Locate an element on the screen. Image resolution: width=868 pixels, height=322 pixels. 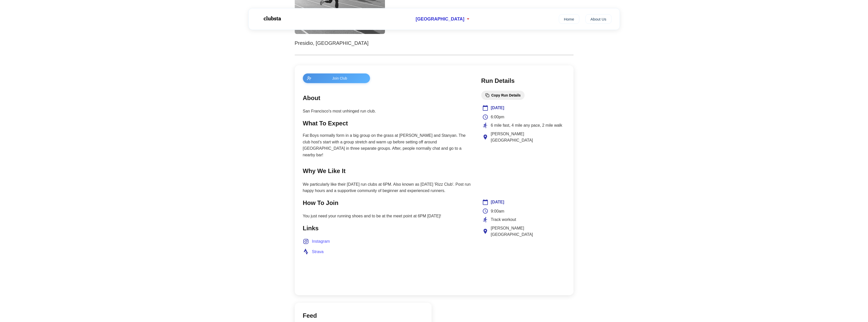
h2: Run Details is located at coordinates (524, 81).